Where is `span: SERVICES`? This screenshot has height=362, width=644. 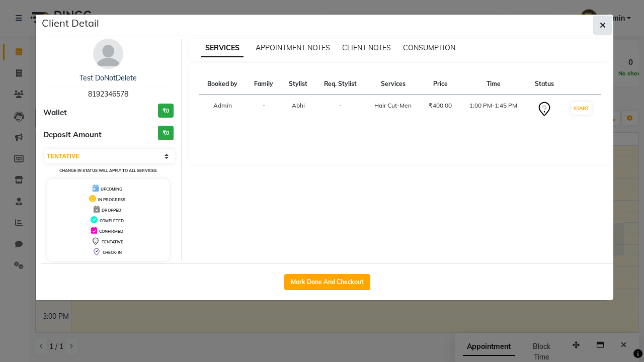
span: SERVICES is located at coordinates (223, 48).